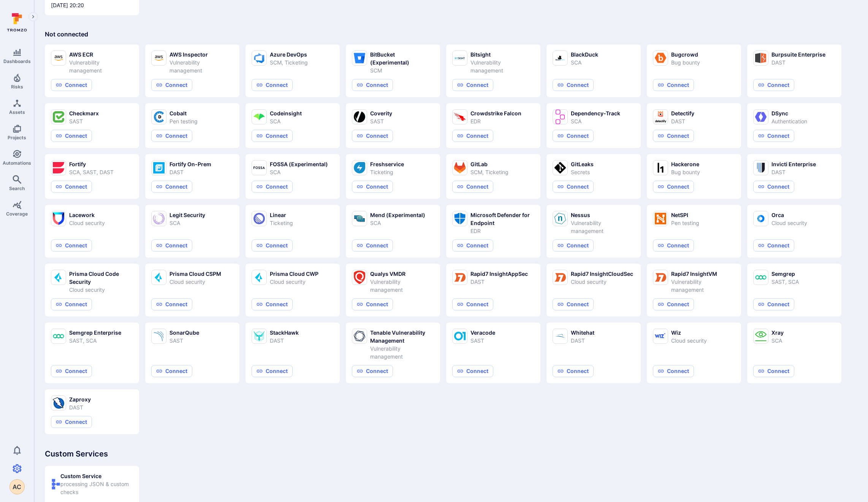 This screenshot has height=502, width=868. Describe the element at coordinates (294, 274) in the screenshot. I see `div: Prisma Cloud CWP` at that location.